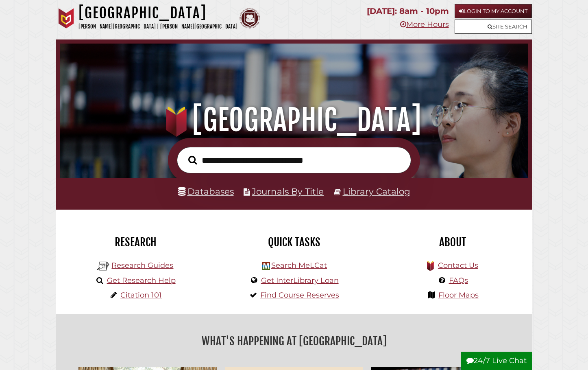 The image size is (588, 370). I want to click on h2: Quick Tasks, so click(294, 242).